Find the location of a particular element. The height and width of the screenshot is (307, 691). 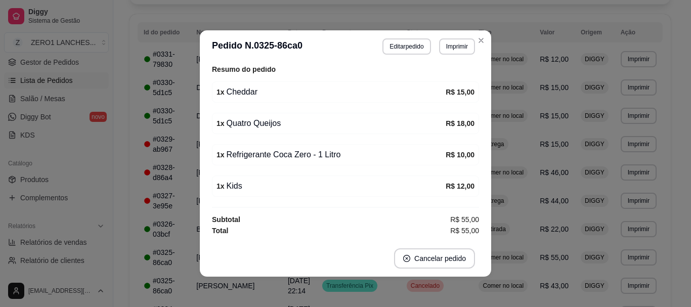

h3: Pedido N. 0325-86ca0 is located at coordinates (257, 47).